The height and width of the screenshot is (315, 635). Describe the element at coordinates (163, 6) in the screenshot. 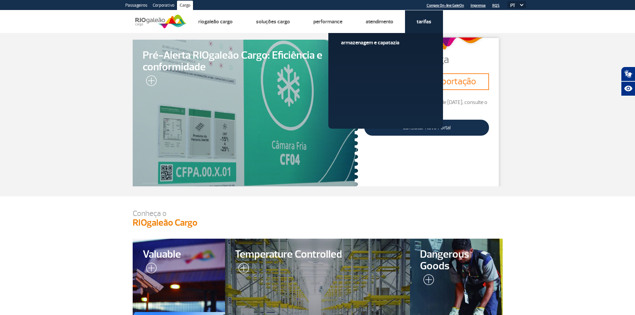

I see `a: Corporativo` at that location.